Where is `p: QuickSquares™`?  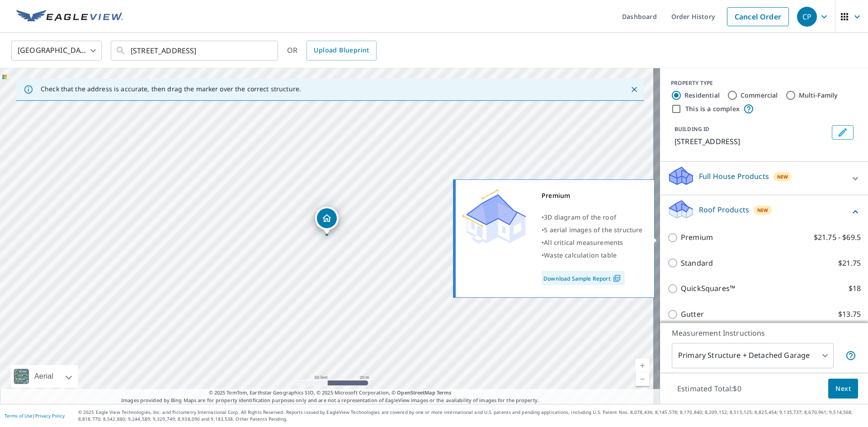 p: QuickSquares™ is located at coordinates (708, 288).